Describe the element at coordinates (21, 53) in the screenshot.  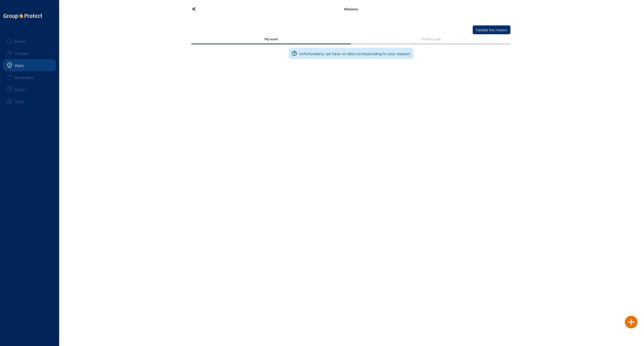
I see `div: Contact` at that location.